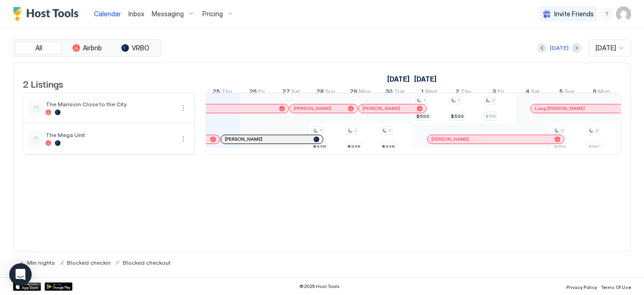  I want to click on a: October 5, 2025, so click(567, 92).